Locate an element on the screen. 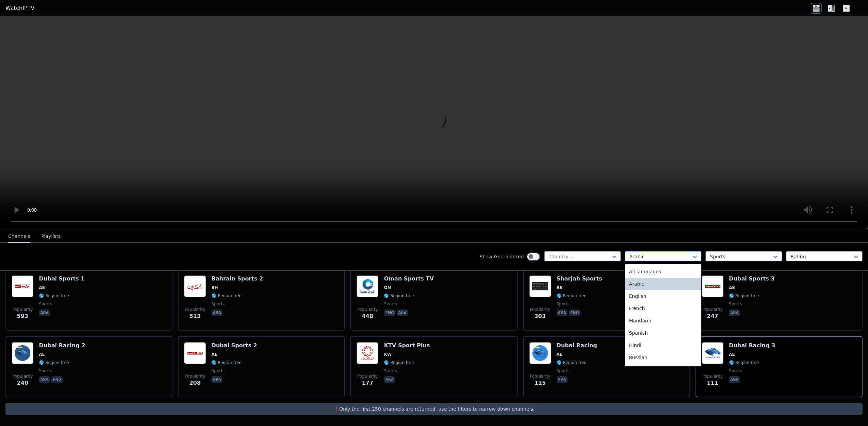 The width and height of the screenshot is (868, 426). a: WatchIPTV is located at coordinates (19, 8).